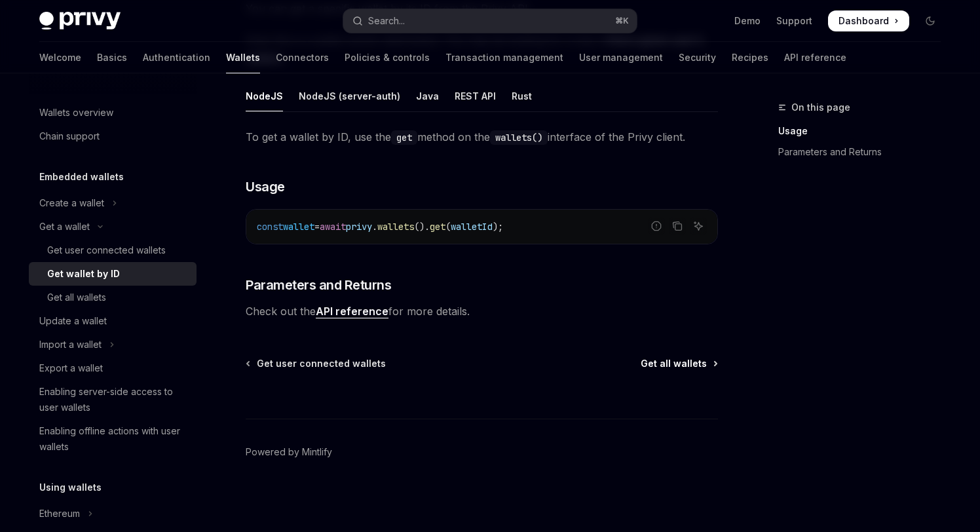 This screenshot has height=532, width=980. Describe the element at coordinates (76, 113) in the screenshot. I see `div: Wallets overview` at that location.